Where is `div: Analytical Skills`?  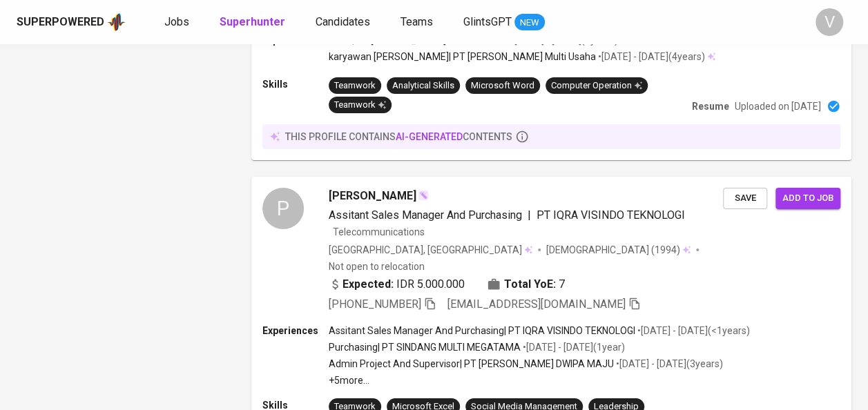
div: Analytical Skills is located at coordinates (423, 85).